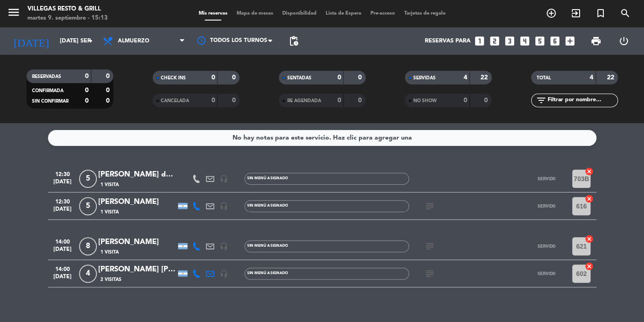 The height and width of the screenshot is (322, 644). What do you see at coordinates (595, 41) in the screenshot?
I see `span: print` at bounding box center [595, 41].